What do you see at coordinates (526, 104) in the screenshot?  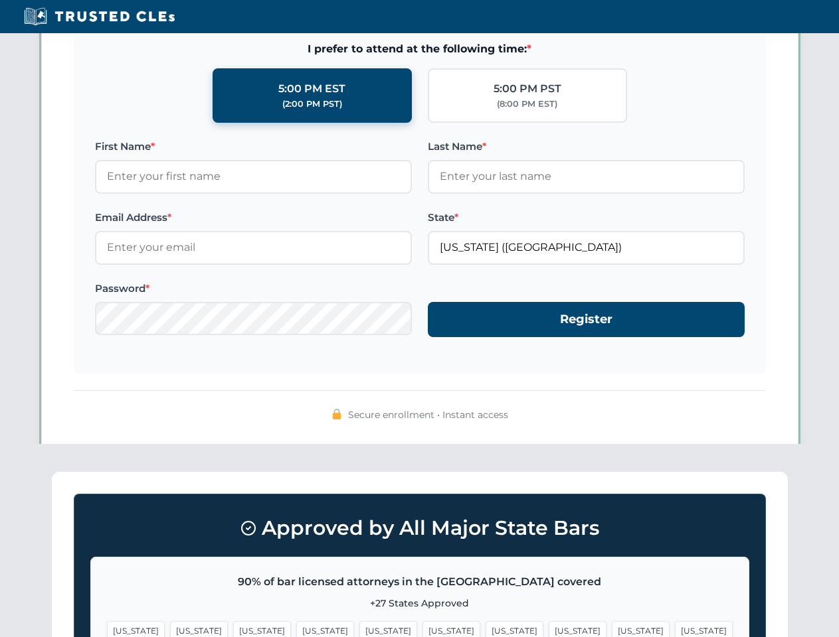 I see `div: (8:00 PM EST)` at bounding box center [526, 104].